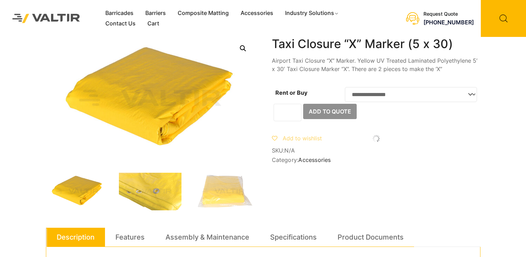 This screenshot has height=257, width=526. I want to click on span: N/A, so click(290, 150).